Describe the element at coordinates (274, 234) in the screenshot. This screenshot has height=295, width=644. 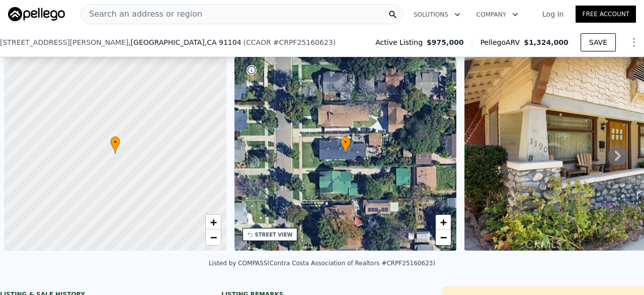
I see `div: STREET VIEW` at that location.